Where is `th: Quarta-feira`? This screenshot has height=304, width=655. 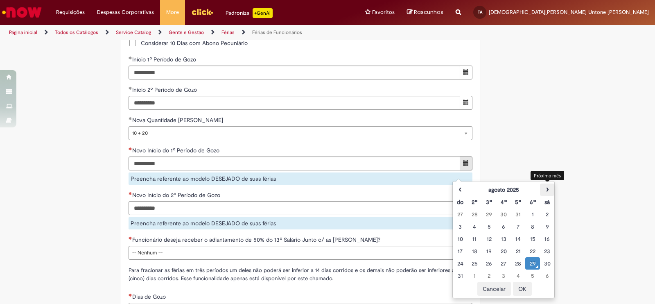
th: Quarta-feira is located at coordinates (504, 202).